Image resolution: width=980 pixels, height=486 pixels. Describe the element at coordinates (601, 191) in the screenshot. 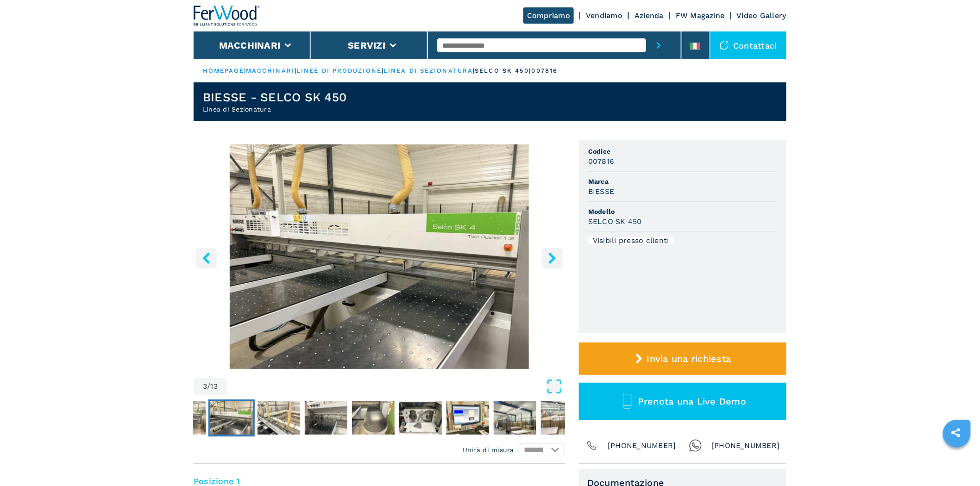

I see `h3: BIESSE` at that location.